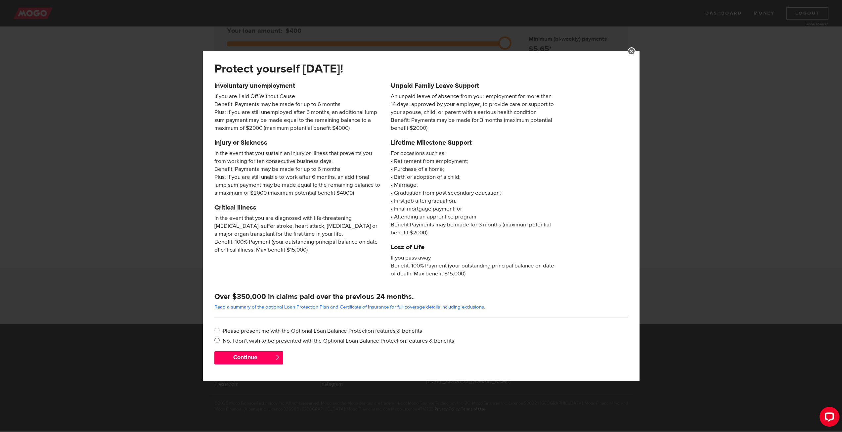 The image size is (842, 432). What do you see at coordinates (474, 266) in the screenshot?
I see `span: If you pass away Benefit: 100% Payment (your outstanding principal balance on date of death. Max ...` at bounding box center [474, 266].